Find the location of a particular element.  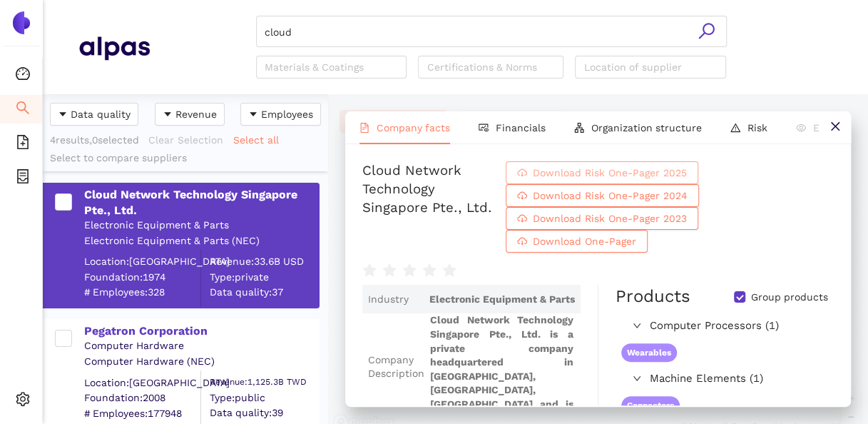

span: Risk is located at coordinates (757, 128).